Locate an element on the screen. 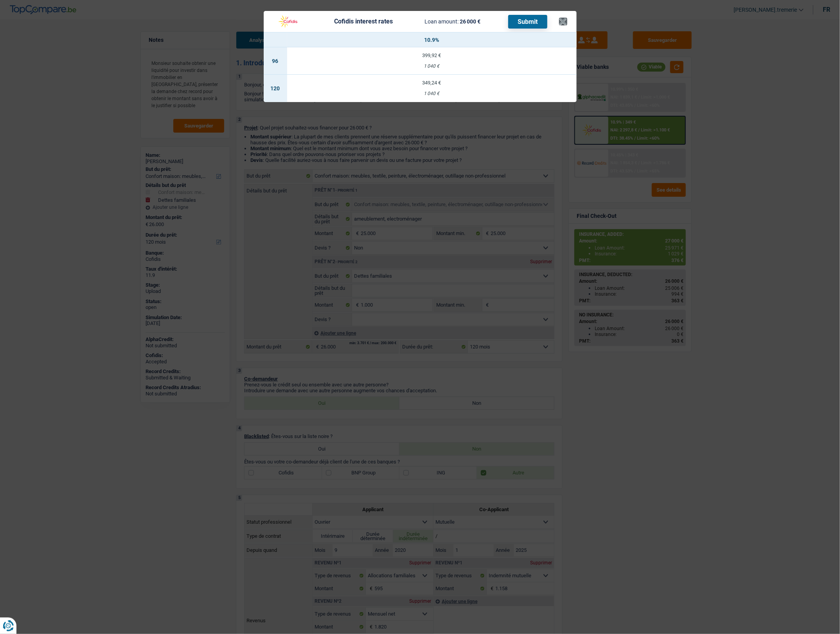  td: 120 is located at coordinates (275, 89).